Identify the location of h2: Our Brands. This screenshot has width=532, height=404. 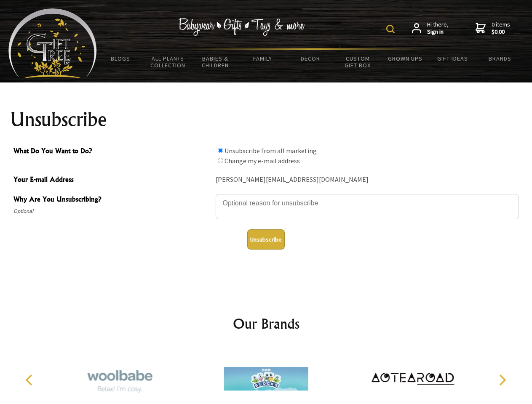
(266, 324).